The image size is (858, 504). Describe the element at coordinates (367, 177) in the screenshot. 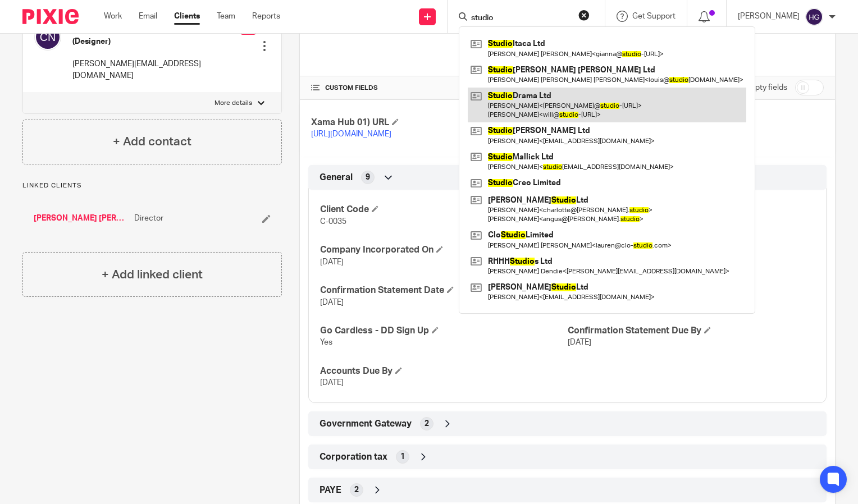

I see `span: 9` at that location.